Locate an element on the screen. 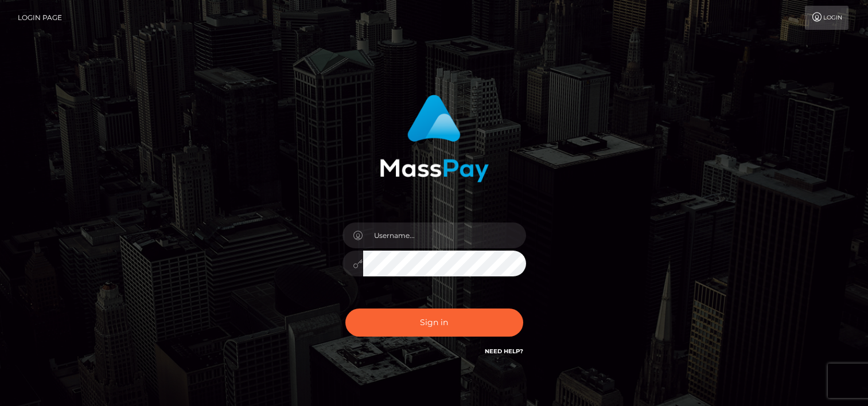  button: Sign in is located at coordinates (434, 322).